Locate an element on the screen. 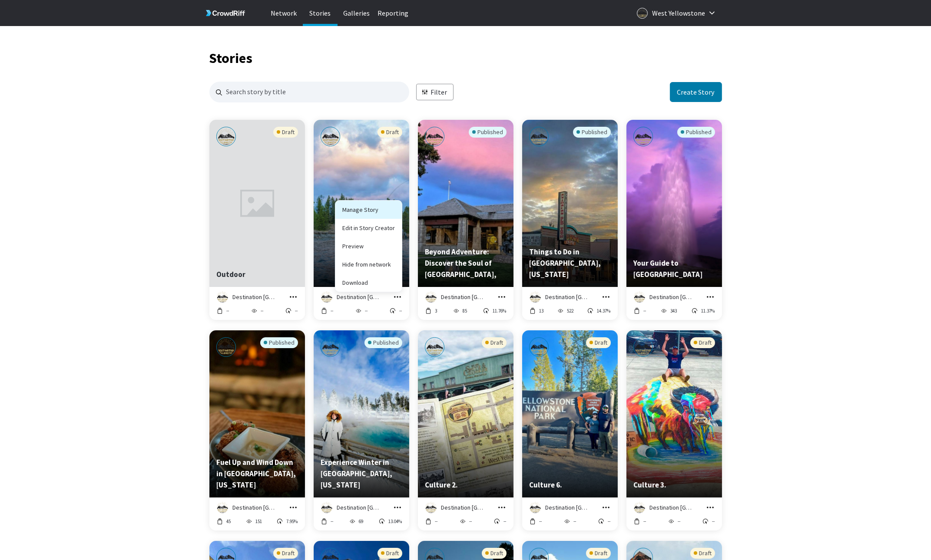  button: 3 is located at coordinates (431, 311).